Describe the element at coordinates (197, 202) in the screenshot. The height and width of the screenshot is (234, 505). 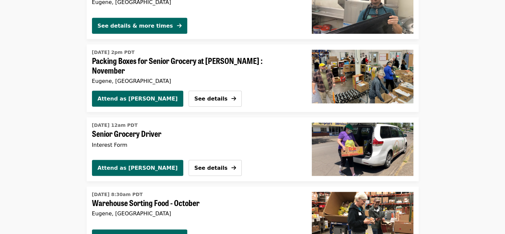
I see `span: Warehouse Sorting Food - October` at that location.